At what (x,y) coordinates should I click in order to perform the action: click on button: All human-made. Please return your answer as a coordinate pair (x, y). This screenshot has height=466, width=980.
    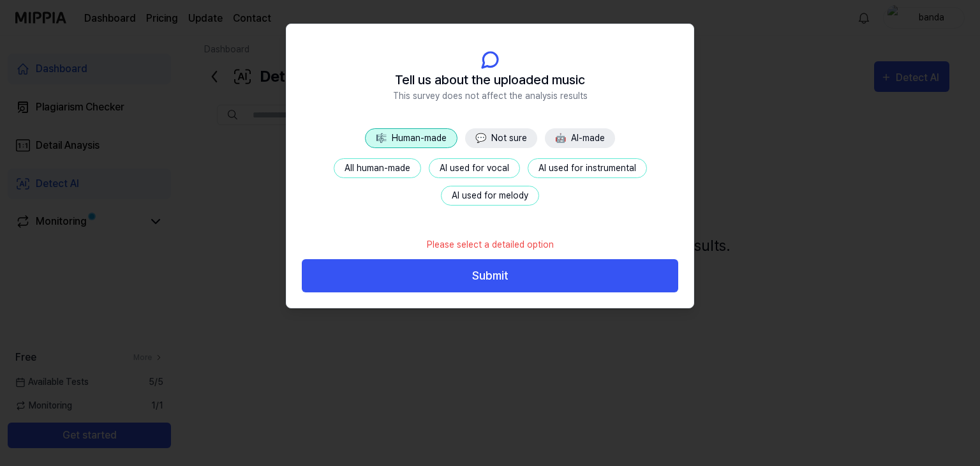
    Looking at the image, I should click on (378, 168).